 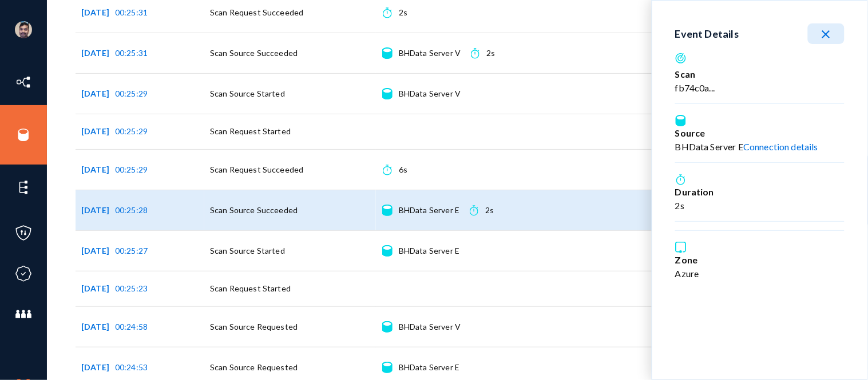 What do you see at coordinates (24, 233) in the screenshot?
I see `img: icon-policies.svg` at bounding box center [24, 233].